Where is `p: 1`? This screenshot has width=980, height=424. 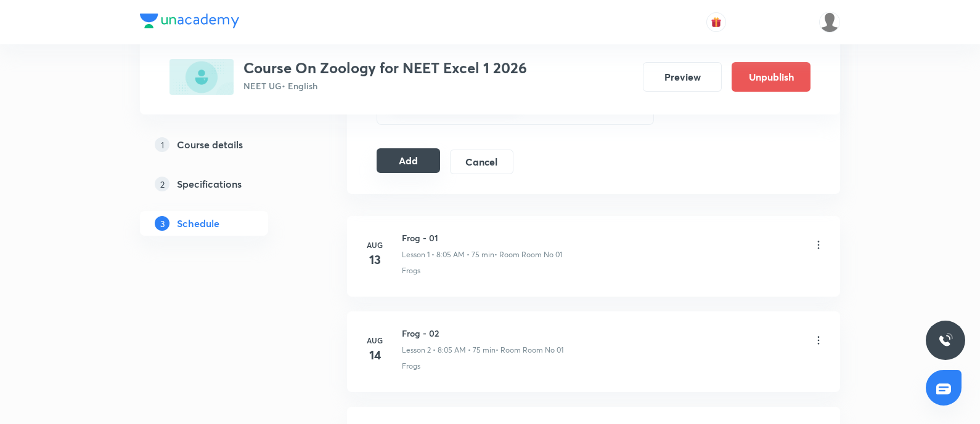
p: 1 is located at coordinates (162, 145).